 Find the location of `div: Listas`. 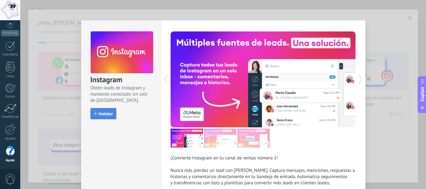

div: Listas is located at coordinates (10, 76).